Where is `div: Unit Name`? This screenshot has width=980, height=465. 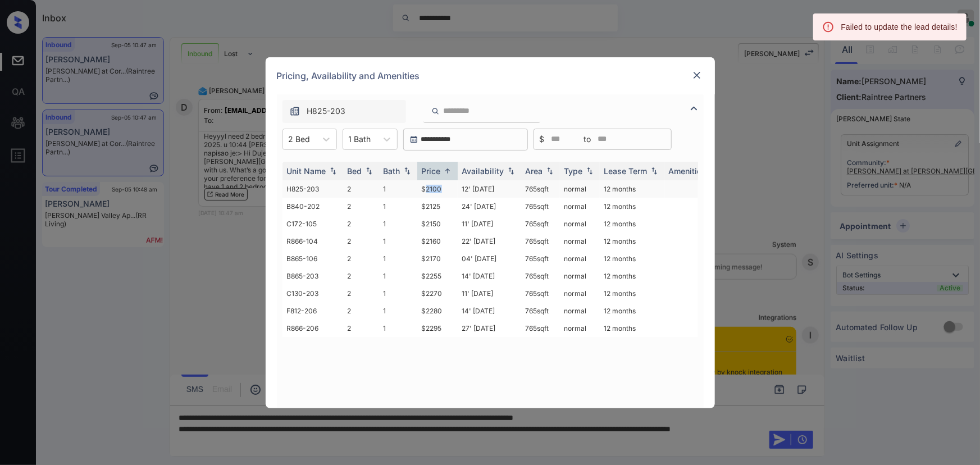
div: Unit Name is located at coordinates (307, 171).